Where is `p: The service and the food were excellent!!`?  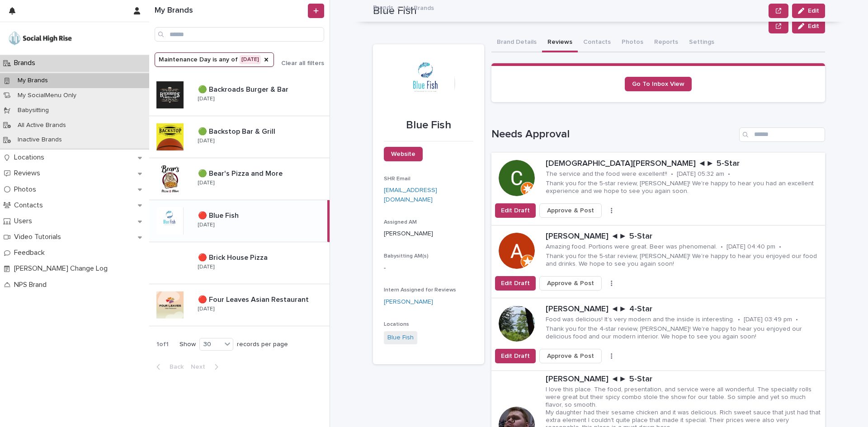 p: The service and the food were excellent!! is located at coordinates (606, 174).